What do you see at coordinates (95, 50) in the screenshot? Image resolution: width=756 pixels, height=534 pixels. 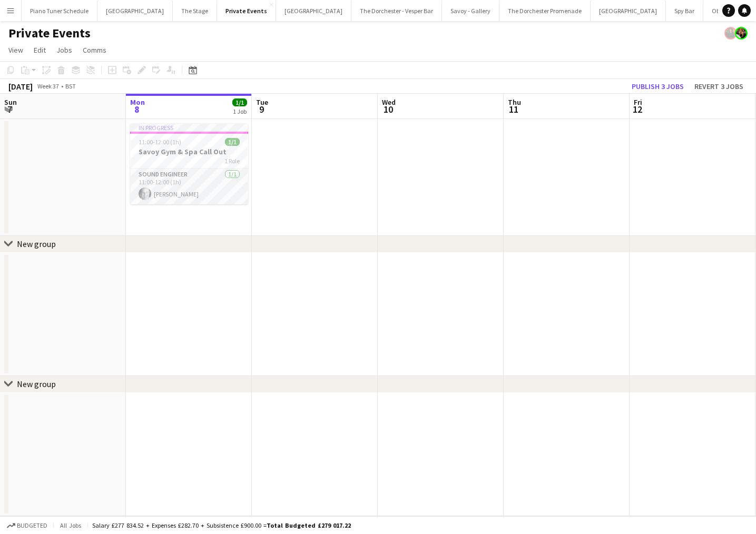 I see `span: Comms` at bounding box center [95, 50].